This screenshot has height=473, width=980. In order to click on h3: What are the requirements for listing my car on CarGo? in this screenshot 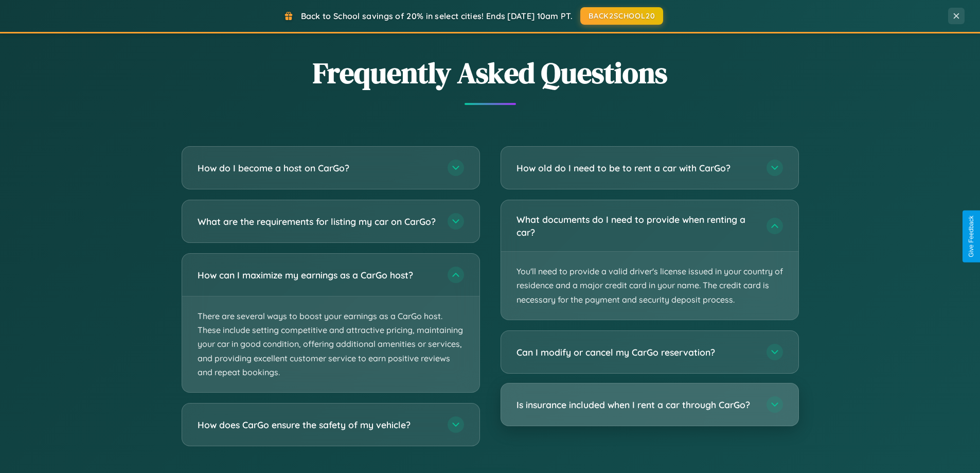, I will do `click(317, 221)`.